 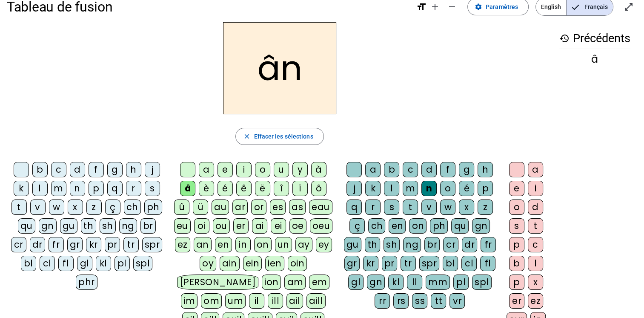 What do you see at coordinates (320, 207) in the screenshot?
I see `div: eau` at bounding box center [320, 207].